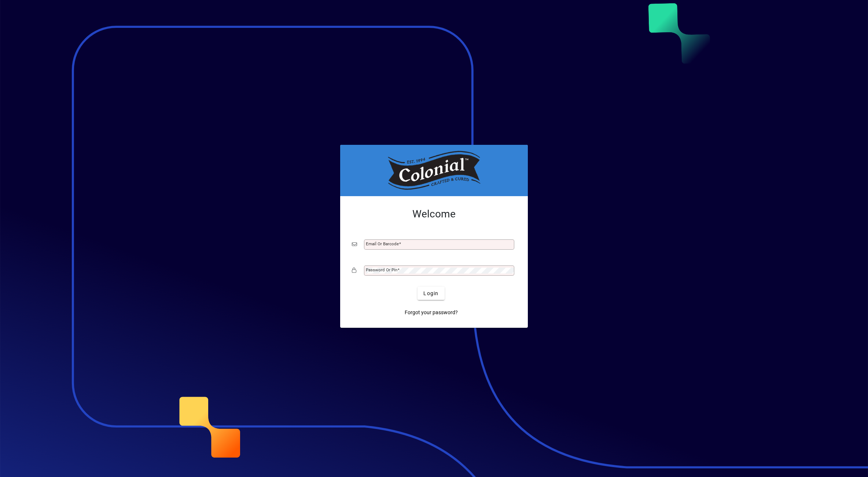 Image resolution: width=868 pixels, height=477 pixels. I want to click on a: Forgot your password?, so click(431, 312).